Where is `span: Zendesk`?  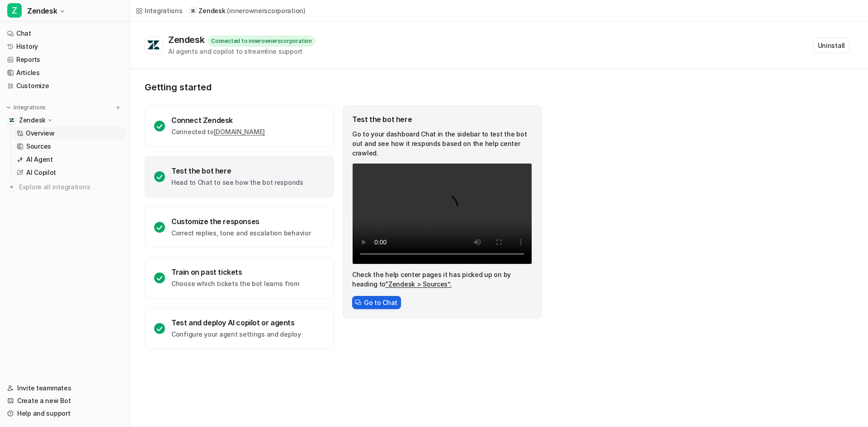
span: Zendesk is located at coordinates (42, 10).